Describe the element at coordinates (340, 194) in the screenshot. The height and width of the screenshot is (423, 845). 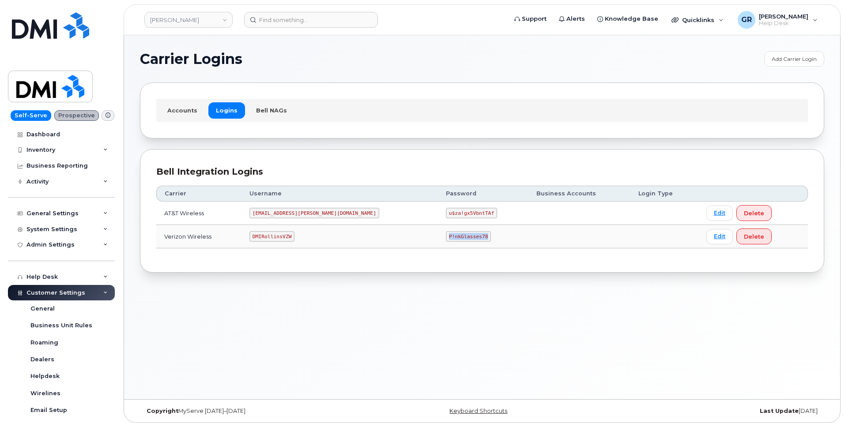
I see `th: Username` at that location.